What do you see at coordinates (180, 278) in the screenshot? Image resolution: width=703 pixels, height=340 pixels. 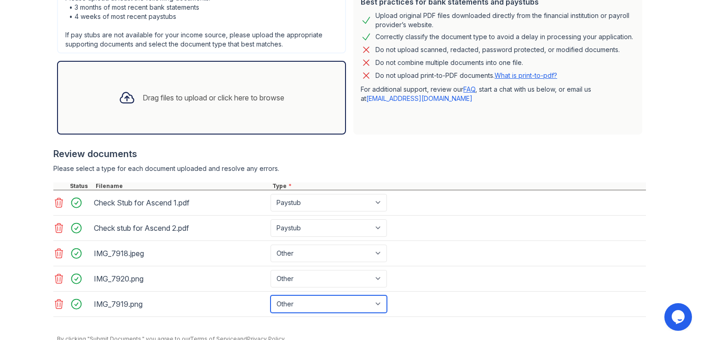 I see `div: IMG_7920.png` at bounding box center [180, 278].